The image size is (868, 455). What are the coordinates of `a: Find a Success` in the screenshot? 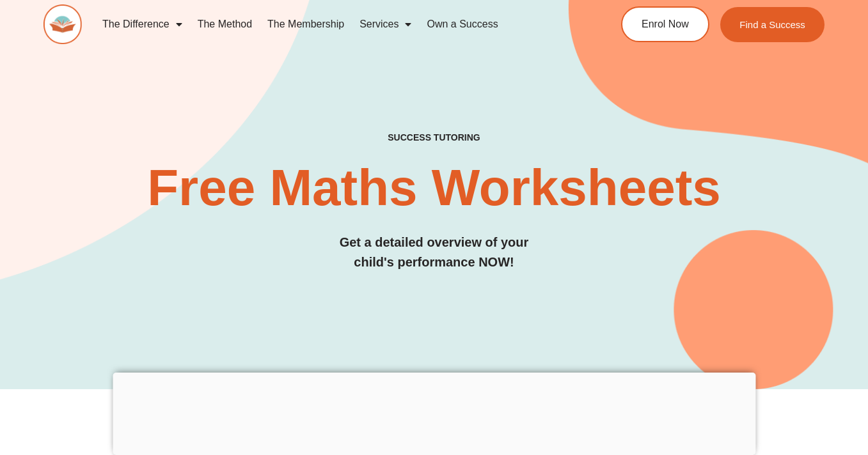 It's located at (773, 24).